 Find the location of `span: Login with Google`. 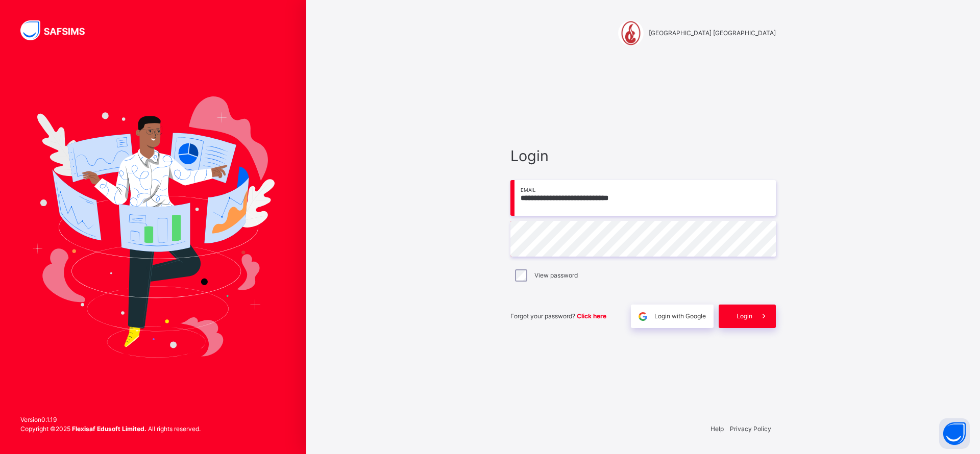

span: Login with Google is located at coordinates (680, 316).